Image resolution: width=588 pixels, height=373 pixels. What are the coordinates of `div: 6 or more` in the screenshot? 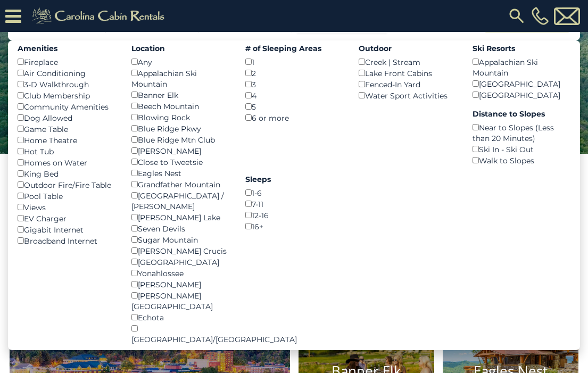 It's located at (294, 118).